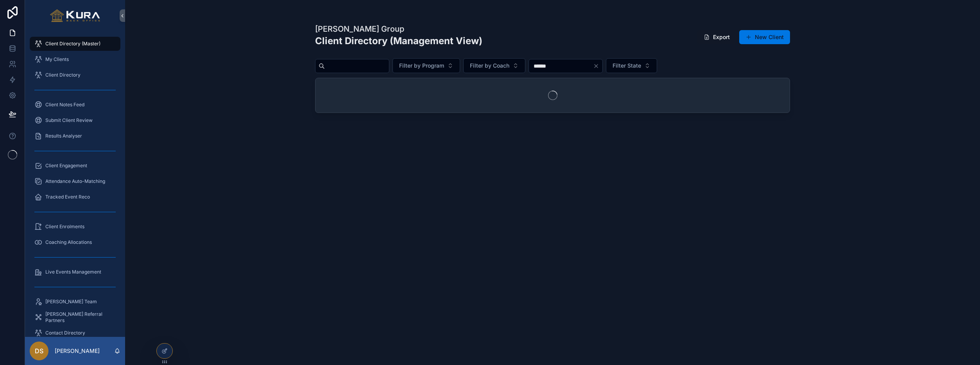 The width and height of the screenshot is (980, 365). I want to click on span: Client Directory, so click(63, 75).